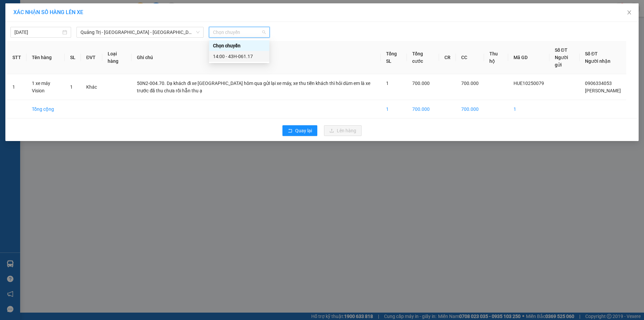  I want to click on span: rollback, so click(290, 131).